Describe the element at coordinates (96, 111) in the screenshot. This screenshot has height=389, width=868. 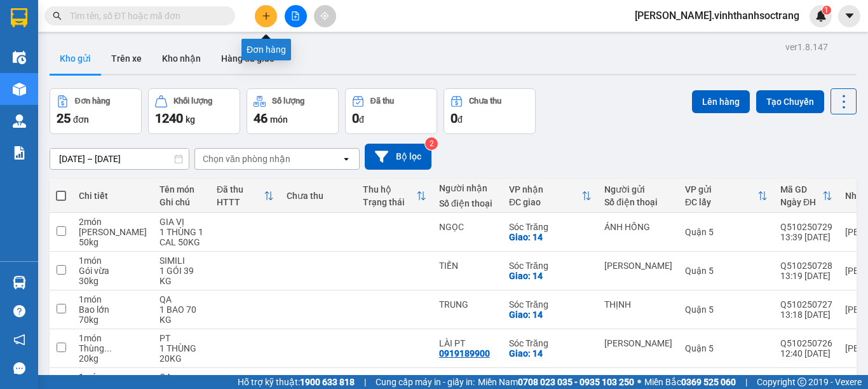
I see `button: Đơn hàng25đơn` at that location.